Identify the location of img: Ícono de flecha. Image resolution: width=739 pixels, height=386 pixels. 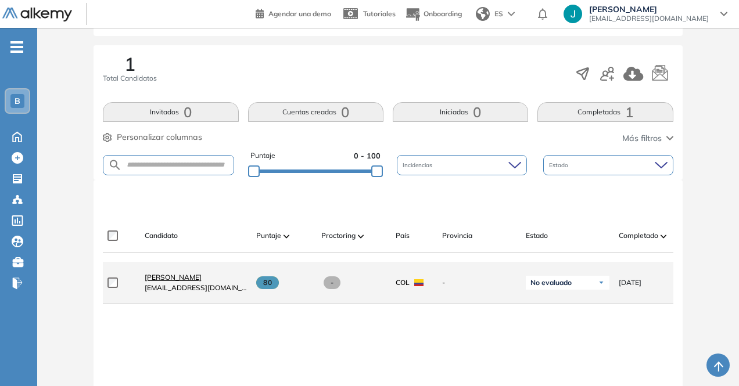
(601, 283).